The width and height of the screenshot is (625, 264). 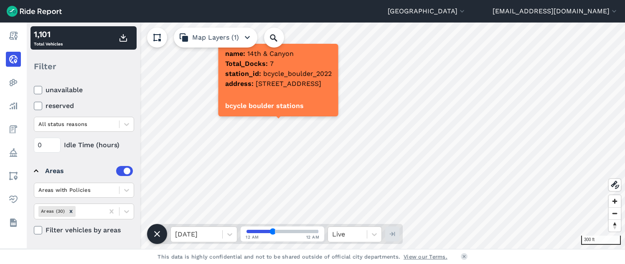 What do you see at coordinates (13, 83) in the screenshot?
I see `a: Heatmaps` at bounding box center [13, 83].